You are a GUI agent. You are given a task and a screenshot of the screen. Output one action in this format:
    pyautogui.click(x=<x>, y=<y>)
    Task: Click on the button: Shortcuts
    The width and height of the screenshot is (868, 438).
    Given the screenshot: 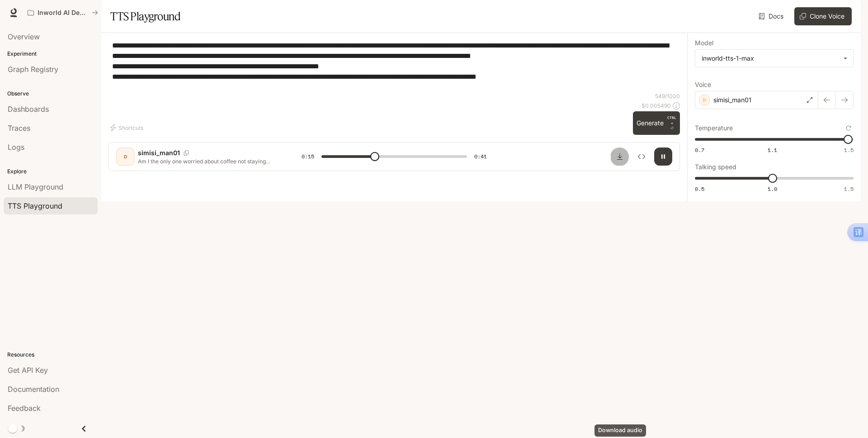 What is the action you would take?
    pyautogui.click(x=127, y=127)
    